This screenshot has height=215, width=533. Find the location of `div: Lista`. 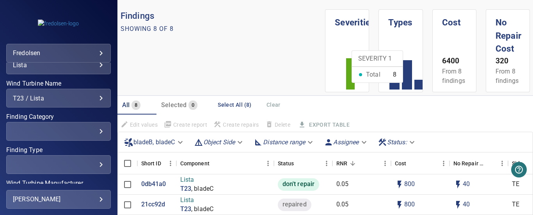

div: Lista is located at coordinates (59, 65).